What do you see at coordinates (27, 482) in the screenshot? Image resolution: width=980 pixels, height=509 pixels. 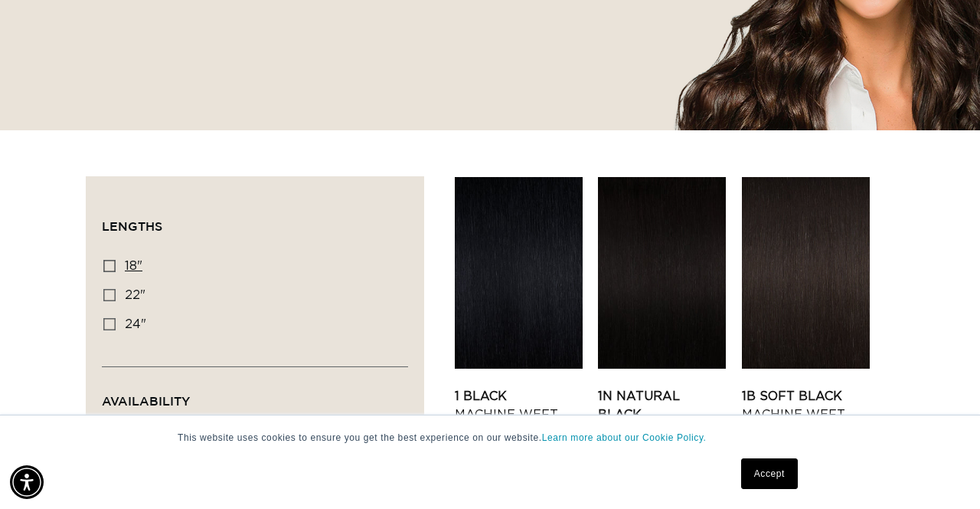 I see `div: Accessibility Menu` at bounding box center [27, 482].